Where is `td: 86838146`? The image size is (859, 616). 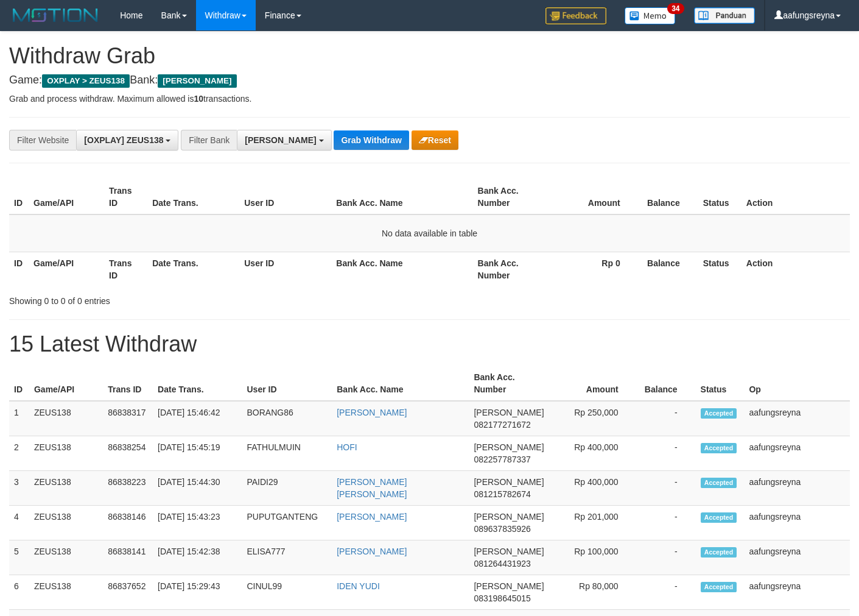
td: 86838146 is located at coordinates (128, 522).